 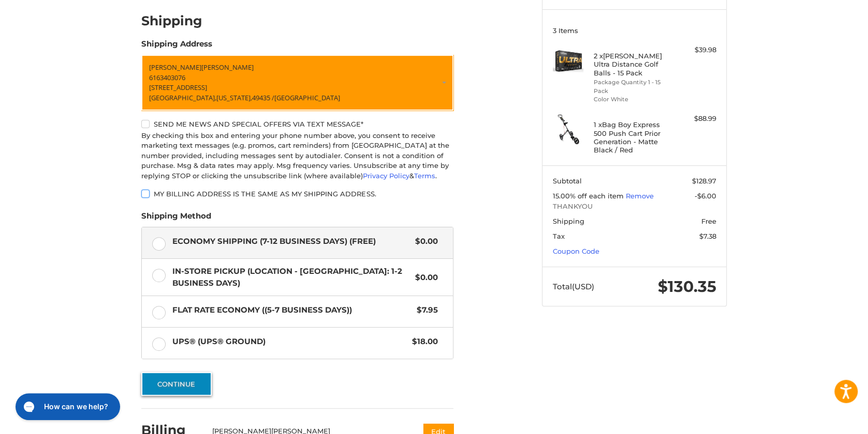 I want to click on span: Flat Rate Economy ((5-7 Business Days)), so click(x=292, y=310).